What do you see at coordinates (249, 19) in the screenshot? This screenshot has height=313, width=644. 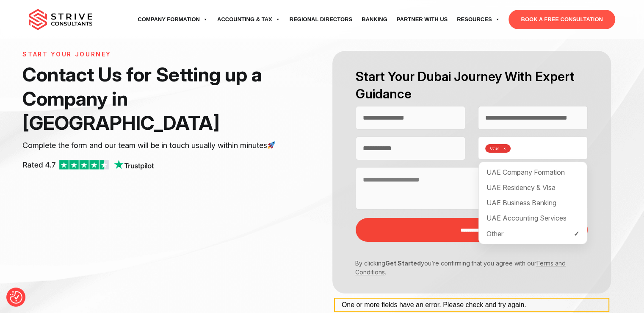 I see `a: Accounting & Tax` at bounding box center [249, 19].